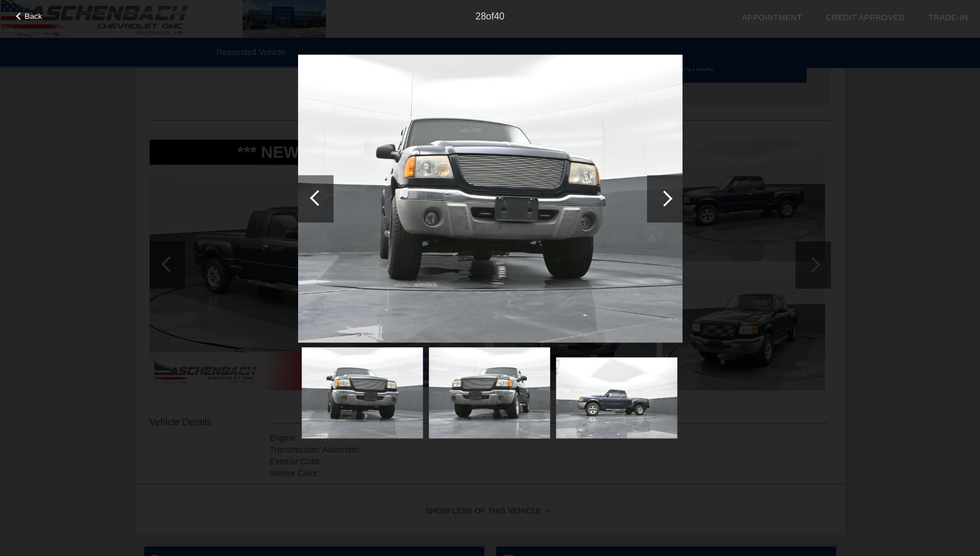  I want to click on a: Trade-In, so click(948, 18).